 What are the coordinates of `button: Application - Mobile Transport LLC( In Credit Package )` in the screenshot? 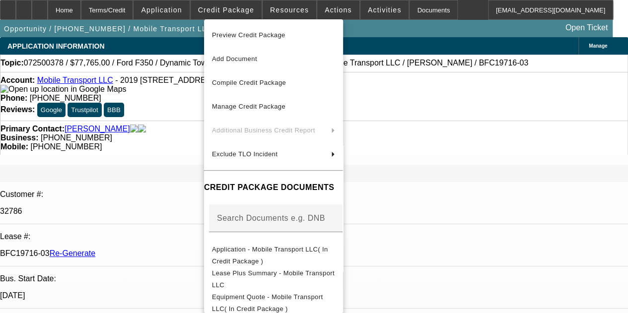 It's located at (273, 256).